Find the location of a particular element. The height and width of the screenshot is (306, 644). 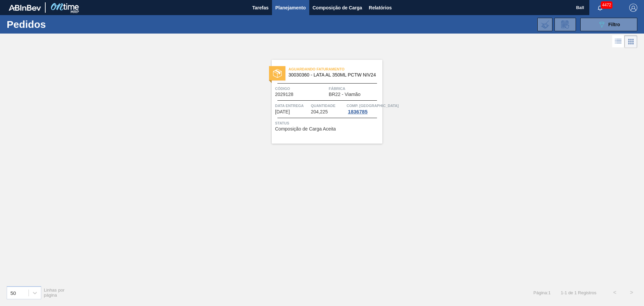

span: BR22 - Viamão is located at coordinates (344, 94).